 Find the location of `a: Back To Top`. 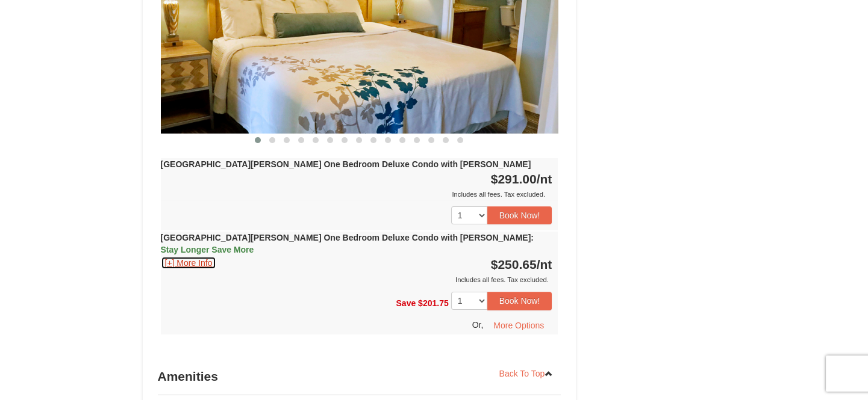

a: Back To Top is located at coordinates (527, 373).